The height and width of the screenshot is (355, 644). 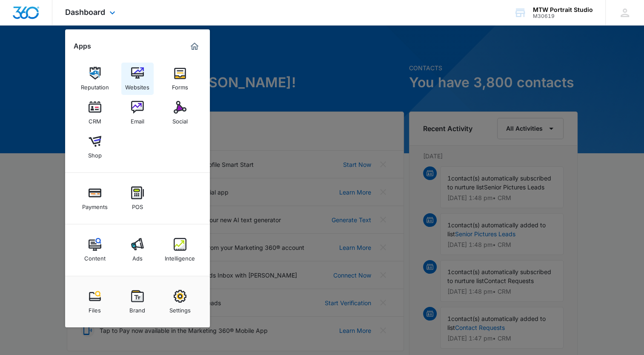 What do you see at coordinates (94, 308) in the screenshot?
I see `div: Files` at bounding box center [94, 308].